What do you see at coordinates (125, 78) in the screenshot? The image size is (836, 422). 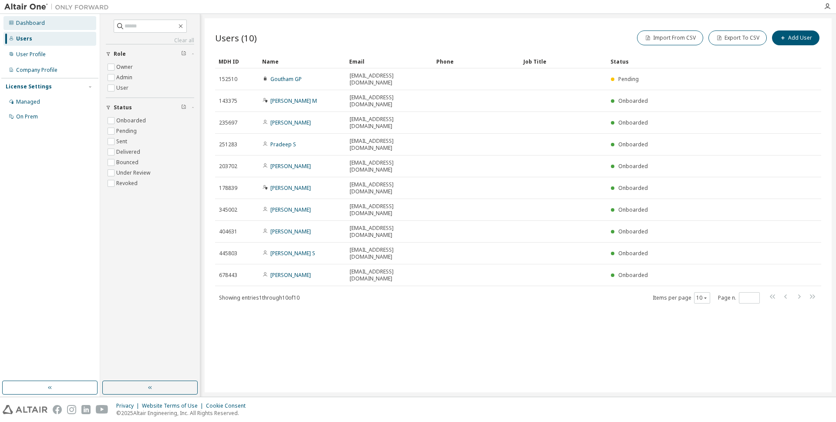 I see `label: Admin` at bounding box center [125, 78].